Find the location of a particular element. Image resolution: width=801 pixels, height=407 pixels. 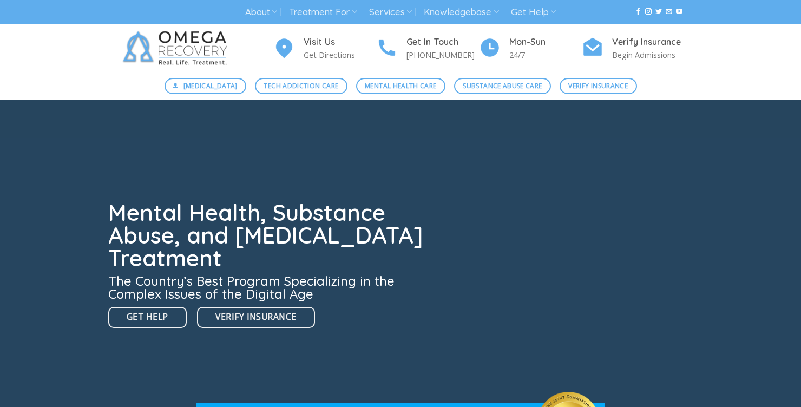

a: Send us an email is located at coordinates (669, 12).